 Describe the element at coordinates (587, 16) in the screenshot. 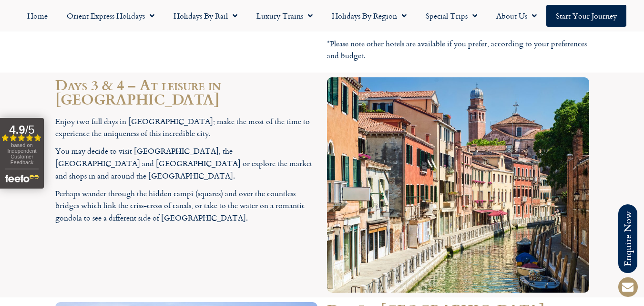

I see `a: Start your Journey` at that location.